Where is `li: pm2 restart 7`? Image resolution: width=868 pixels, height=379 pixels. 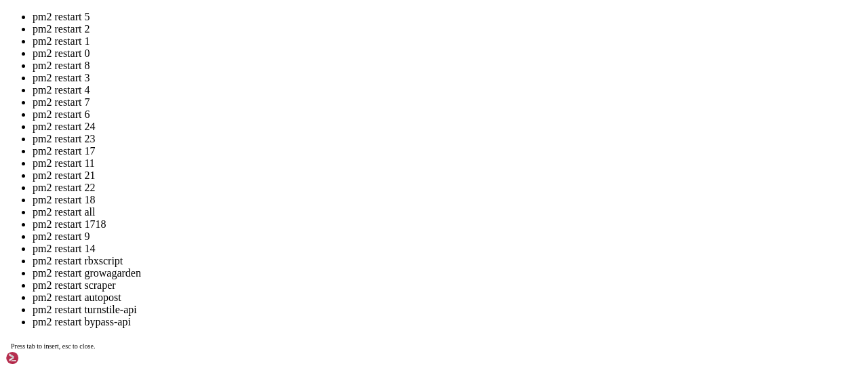 li: pm2 restart 7 is located at coordinates (447, 103).